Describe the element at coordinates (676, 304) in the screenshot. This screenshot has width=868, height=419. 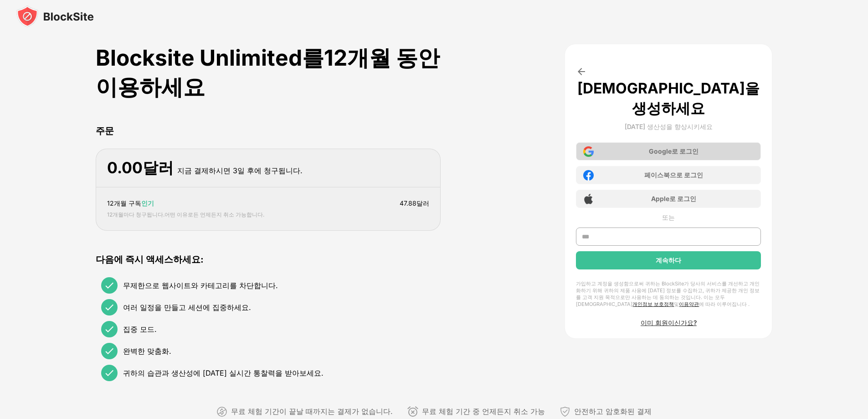
I see `font: 및` at that location.